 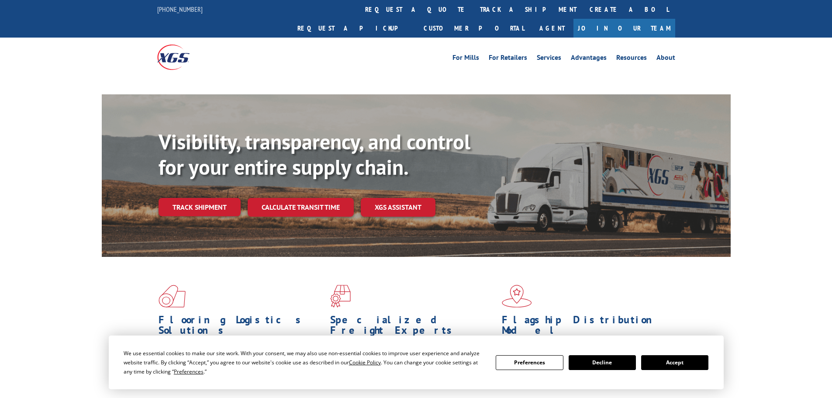 What do you see at coordinates (529, 362) in the screenshot?
I see `button: Preferences` at bounding box center [529, 362].